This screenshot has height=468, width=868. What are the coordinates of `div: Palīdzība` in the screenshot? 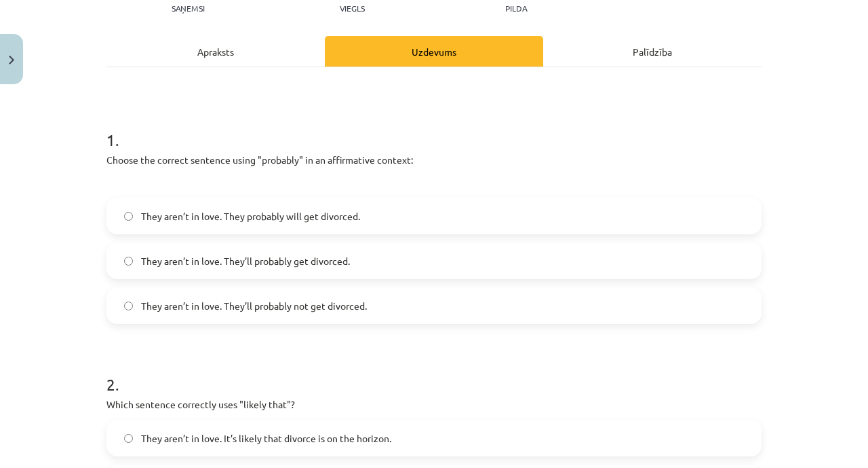 It's located at (652, 51).